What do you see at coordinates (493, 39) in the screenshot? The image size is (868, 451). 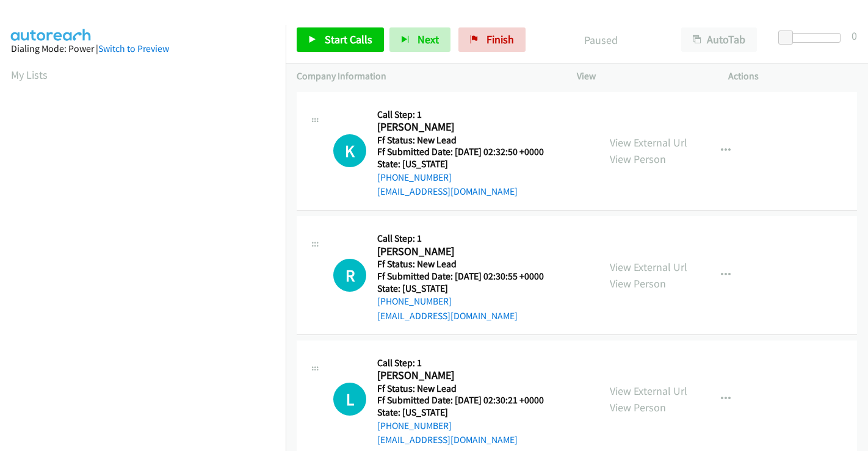 I see `a: Finish` at bounding box center [493, 39].